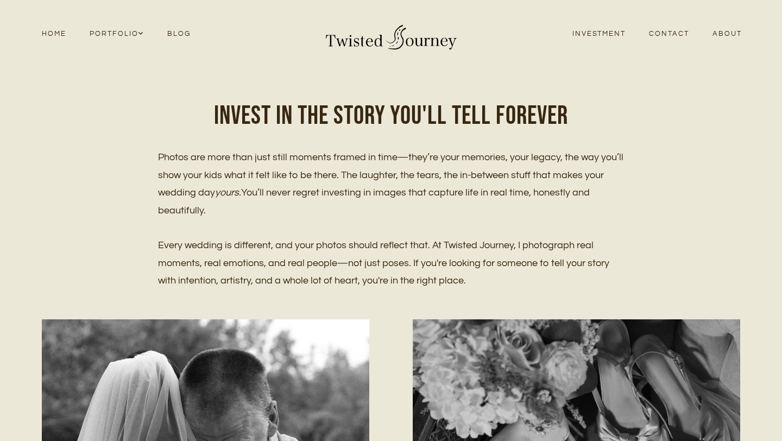 The image size is (782, 441). What do you see at coordinates (669, 34) in the screenshot?
I see `a: Contact` at bounding box center [669, 34].